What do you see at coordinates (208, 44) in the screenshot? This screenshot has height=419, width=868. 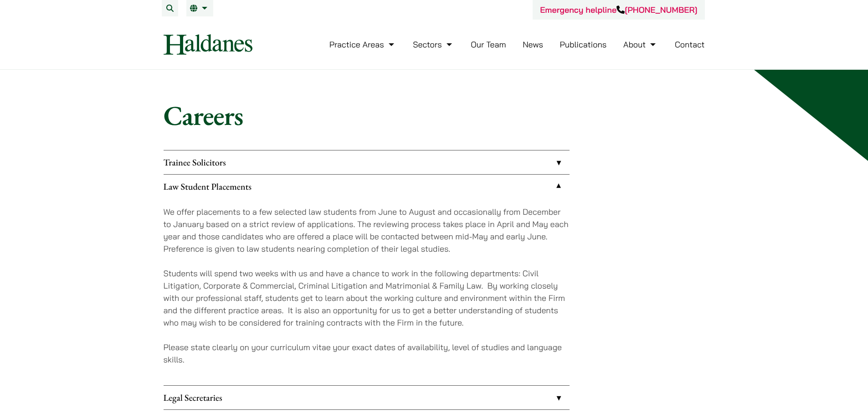 I see `img: Logo of Haldanes` at bounding box center [208, 44].